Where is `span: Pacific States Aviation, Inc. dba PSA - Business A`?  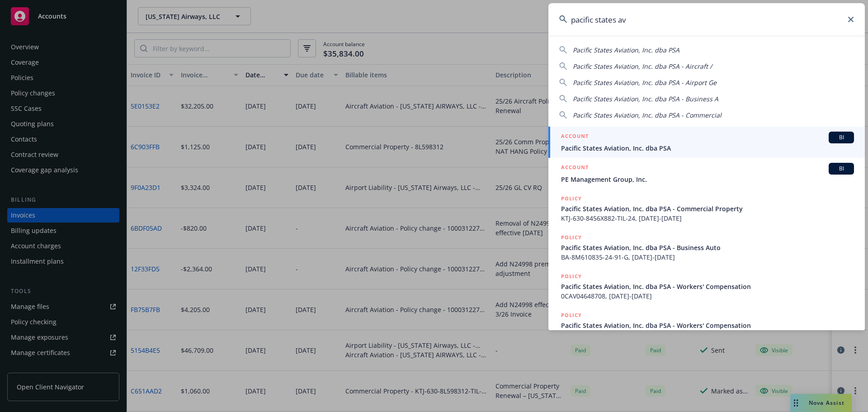
span: Pacific States Aviation, Inc. dba PSA - Business A is located at coordinates (646, 99).